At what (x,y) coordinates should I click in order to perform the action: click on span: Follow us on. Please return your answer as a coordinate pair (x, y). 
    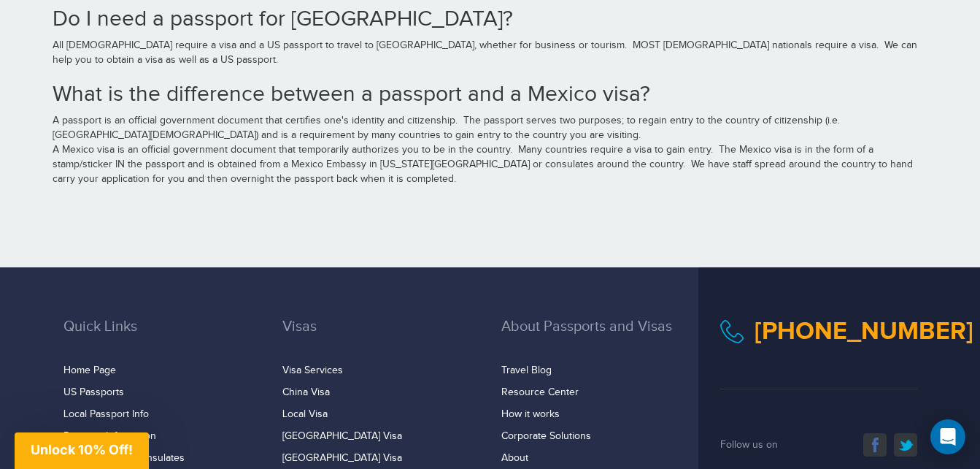
    Looking at the image, I should click on (749, 444).